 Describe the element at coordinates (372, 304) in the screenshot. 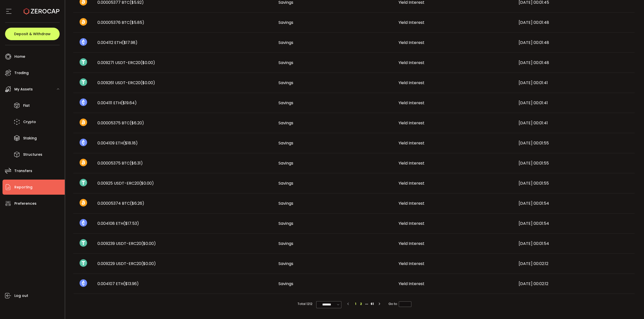

I see `li: 61` at that location.